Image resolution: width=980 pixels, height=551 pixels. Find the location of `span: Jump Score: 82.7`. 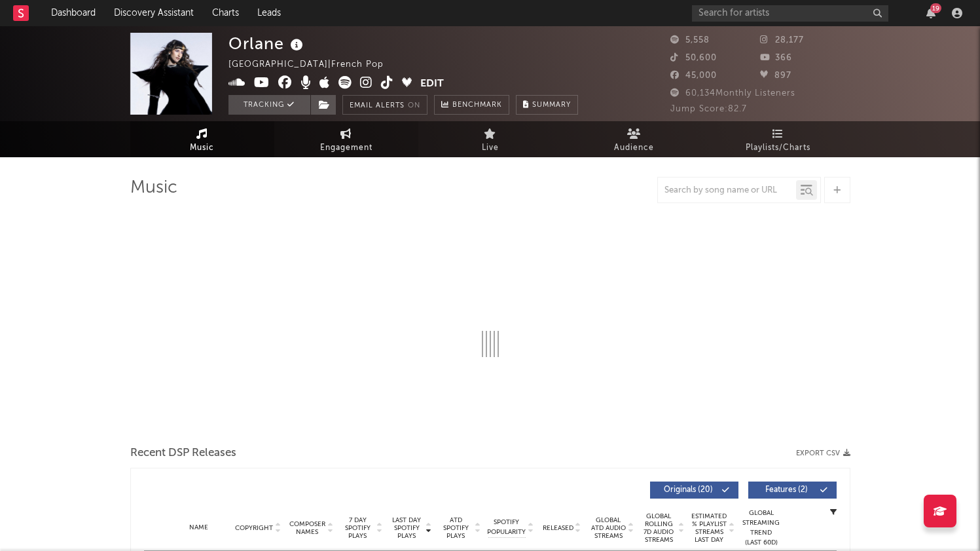

span: Jump Score: 82.7 is located at coordinates (708, 109).